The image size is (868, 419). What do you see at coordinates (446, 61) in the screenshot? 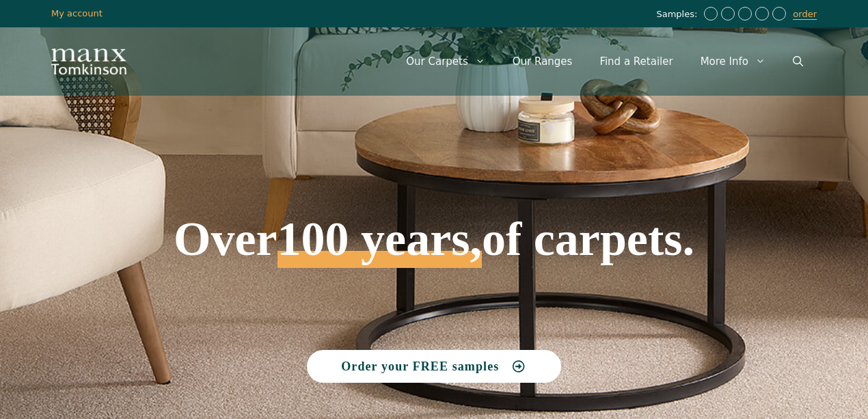
I see `a: Our Carpets` at bounding box center [446, 61].